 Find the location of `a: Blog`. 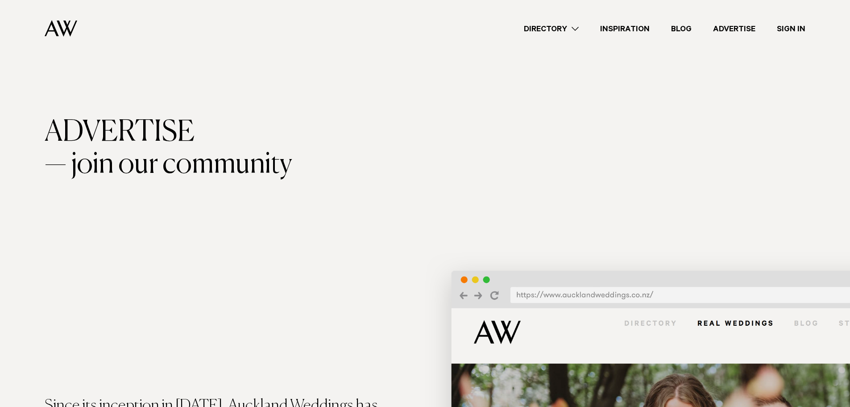

a: Blog is located at coordinates (682, 29).